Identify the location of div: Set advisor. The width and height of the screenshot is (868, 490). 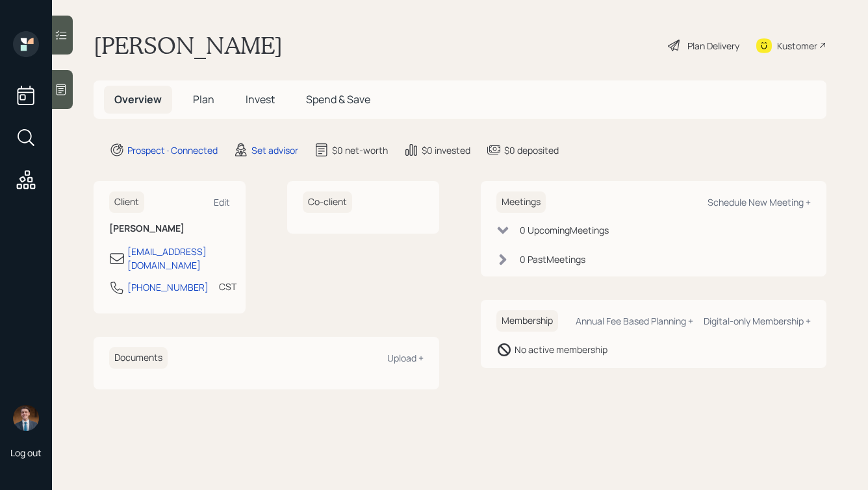
(275, 150).